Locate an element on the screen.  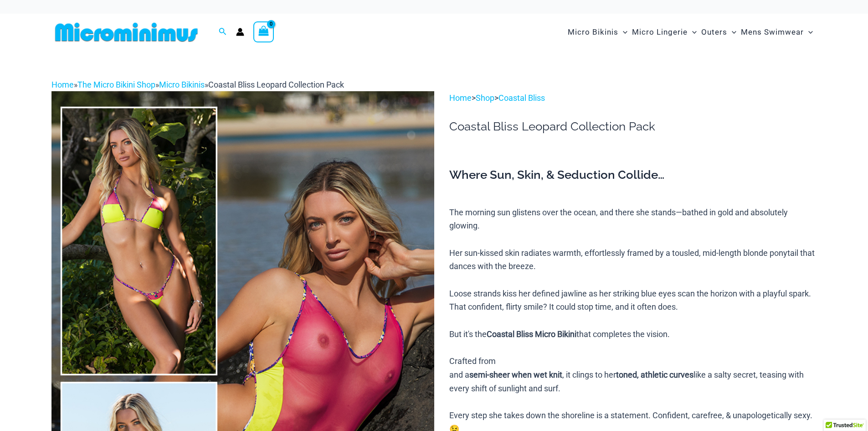
b: toned, athletic curves is located at coordinates (655, 374).